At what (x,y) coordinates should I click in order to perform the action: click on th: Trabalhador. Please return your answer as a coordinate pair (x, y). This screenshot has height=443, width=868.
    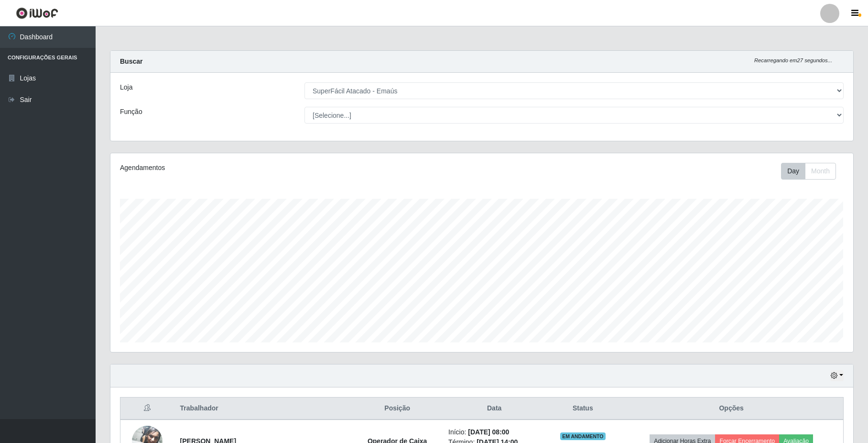
    Looking at the image, I should click on (263, 409).